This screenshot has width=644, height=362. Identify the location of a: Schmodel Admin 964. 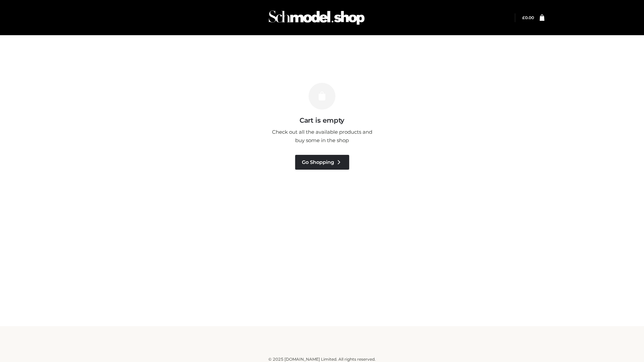
(316, 18).